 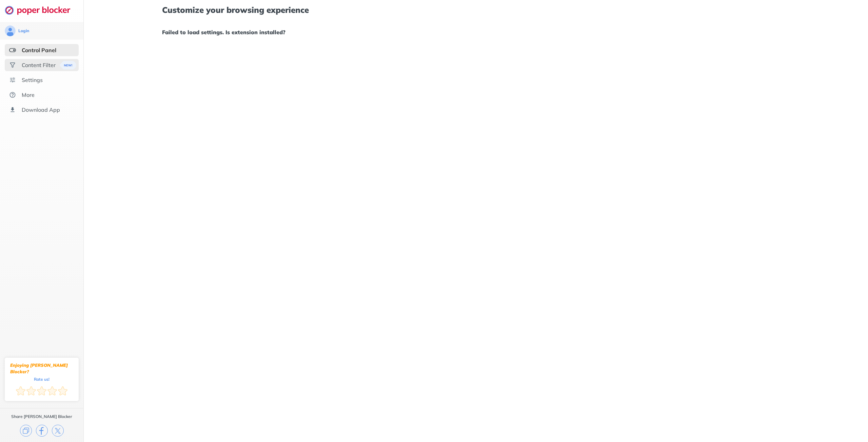 What do you see at coordinates (57, 431) in the screenshot?
I see `img: x.svg` at bounding box center [57, 431].